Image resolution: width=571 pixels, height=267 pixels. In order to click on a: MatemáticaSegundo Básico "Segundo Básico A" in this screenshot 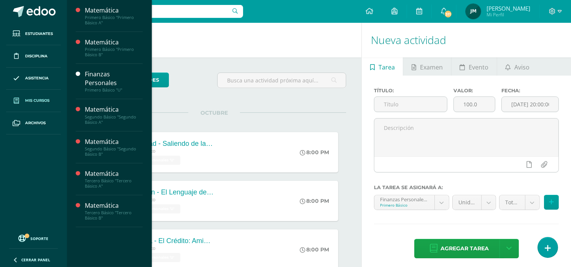, I will do `click(114, 115)`.